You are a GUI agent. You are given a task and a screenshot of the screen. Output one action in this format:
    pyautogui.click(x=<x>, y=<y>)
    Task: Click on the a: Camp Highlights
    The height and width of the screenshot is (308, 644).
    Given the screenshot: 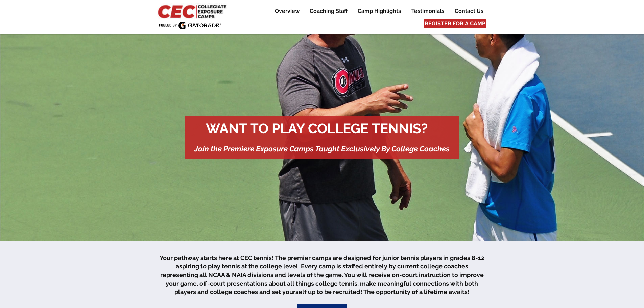 What is the action you would take?
    pyautogui.click(x=379, y=11)
    